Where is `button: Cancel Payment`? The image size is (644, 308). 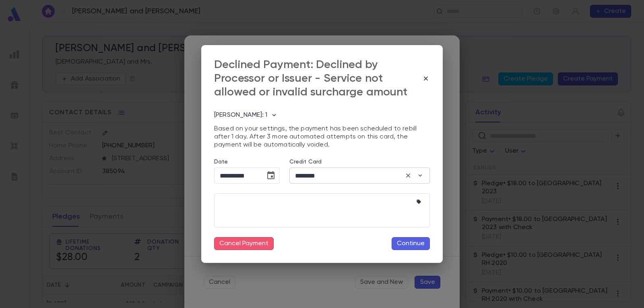
button: Cancel Payment is located at coordinates (244, 244).